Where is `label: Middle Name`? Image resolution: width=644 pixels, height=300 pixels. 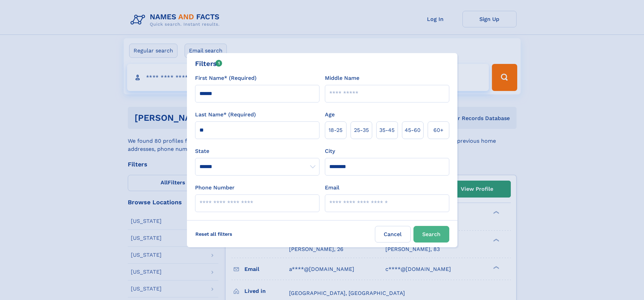
label: Middle Name is located at coordinates (342, 78).